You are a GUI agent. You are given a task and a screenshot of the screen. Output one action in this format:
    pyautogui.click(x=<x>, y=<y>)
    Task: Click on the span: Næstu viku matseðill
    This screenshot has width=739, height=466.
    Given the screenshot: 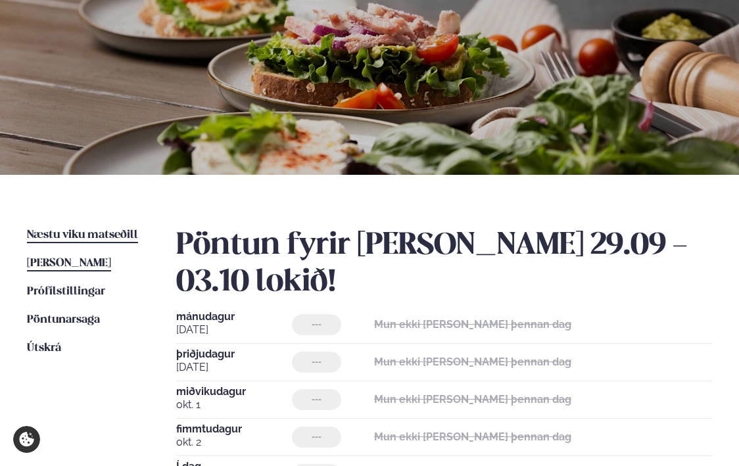 What is the action you would take?
    pyautogui.click(x=82, y=235)
    